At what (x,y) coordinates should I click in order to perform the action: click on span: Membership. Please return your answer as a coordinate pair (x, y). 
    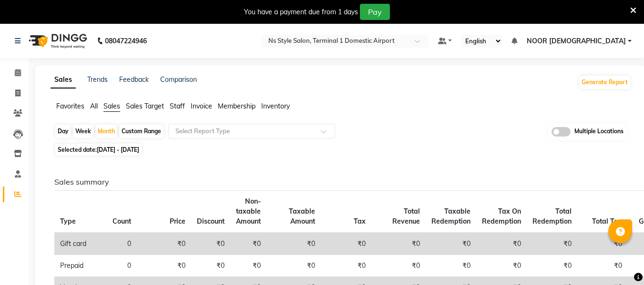
    Looking at the image, I should click on (236, 106).